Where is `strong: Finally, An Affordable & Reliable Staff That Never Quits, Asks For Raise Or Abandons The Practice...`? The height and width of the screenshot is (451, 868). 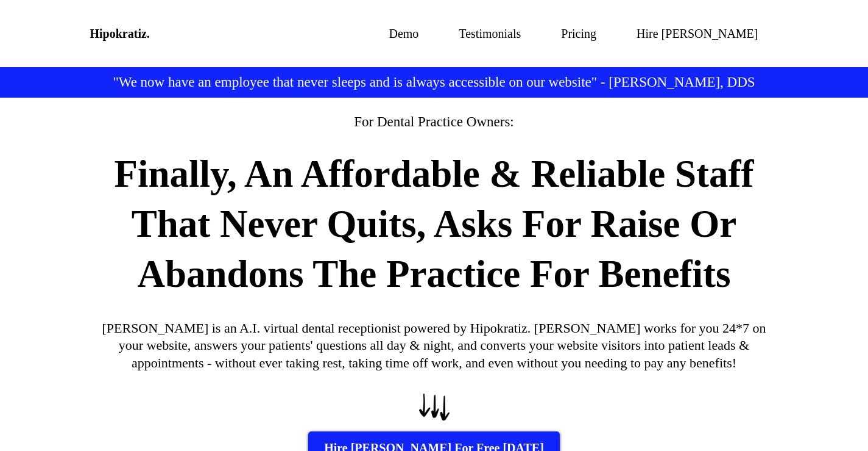 strong: Finally, An Affordable & Reliable Staff That Never Quits, Asks For Raise Or Abandons The Practice... is located at coordinates (434, 224).